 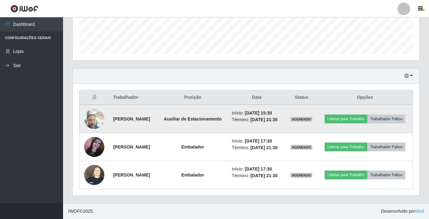 I want to click on img: 1749490683710.jpeg, so click(x=94, y=119).